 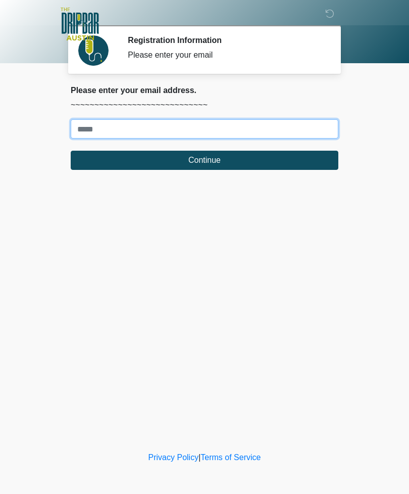 What do you see at coordinates (205, 90) in the screenshot?
I see `h2: Please enter your email address.` at bounding box center [205, 90].